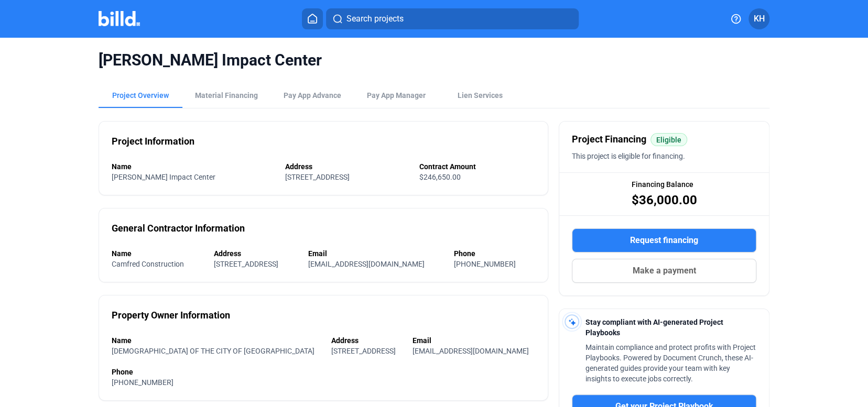  I want to click on div: General Contractor Information, so click(178, 229).